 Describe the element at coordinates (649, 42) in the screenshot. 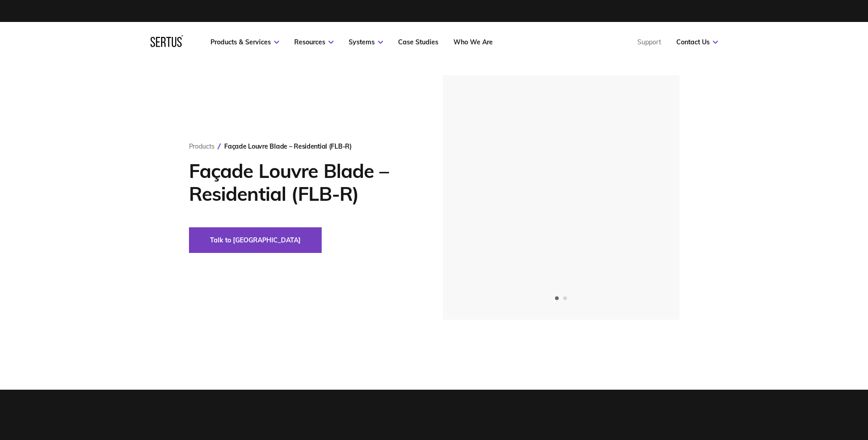

I see `a: Support` at that location.